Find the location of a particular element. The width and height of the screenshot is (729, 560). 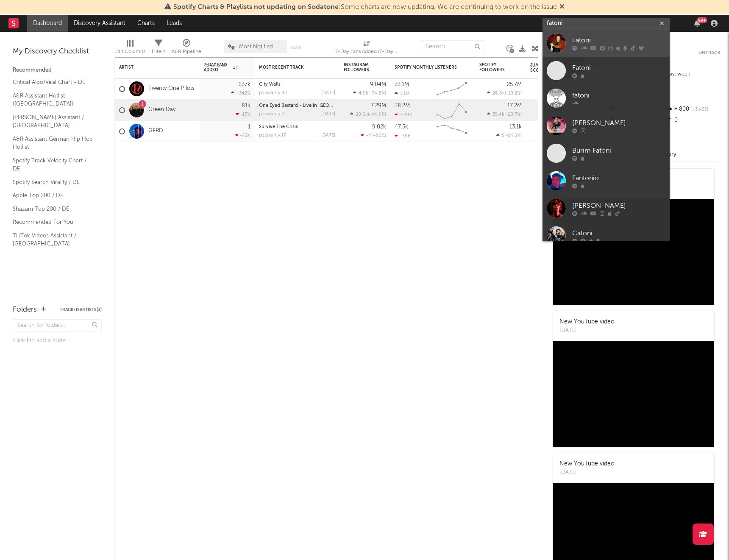

button: 99+ is located at coordinates (697, 23).